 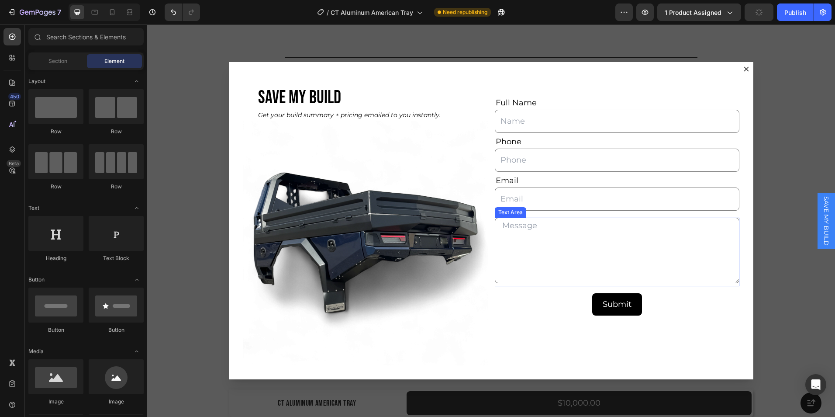 What do you see at coordinates (34, 12) in the screenshot?
I see `button: 7` at bounding box center [34, 12].